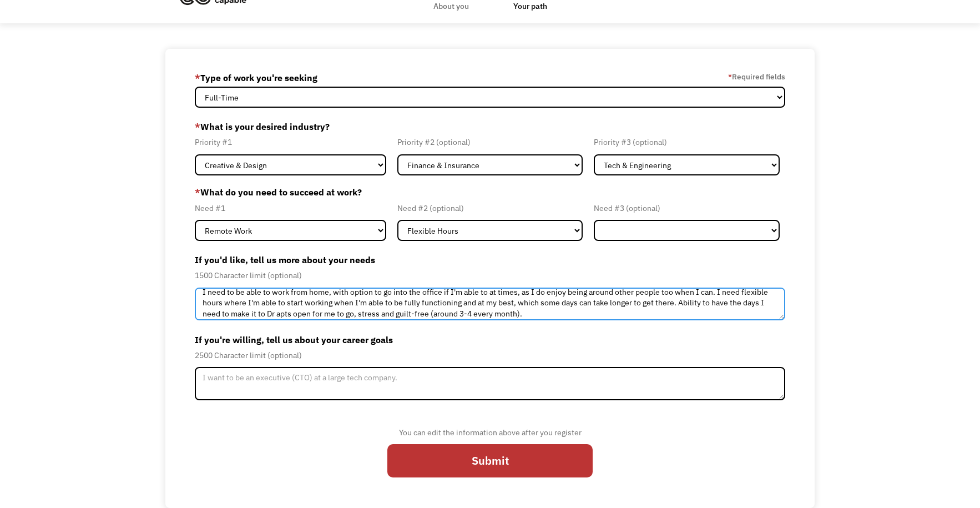  Describe the element at coordinates (686, 208) in the screenshot. I see `div: Need #3 (optional)` at that location.